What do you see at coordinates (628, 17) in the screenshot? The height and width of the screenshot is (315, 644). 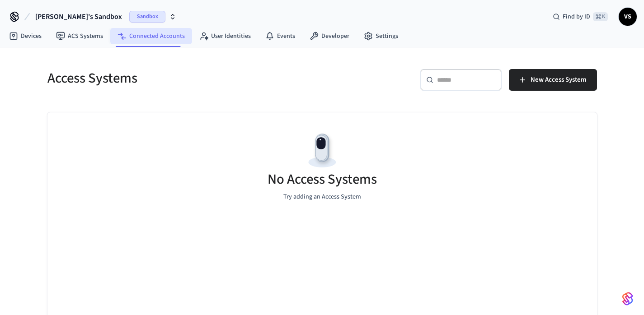 I see `span: VS` at bounding box center [628, 17].